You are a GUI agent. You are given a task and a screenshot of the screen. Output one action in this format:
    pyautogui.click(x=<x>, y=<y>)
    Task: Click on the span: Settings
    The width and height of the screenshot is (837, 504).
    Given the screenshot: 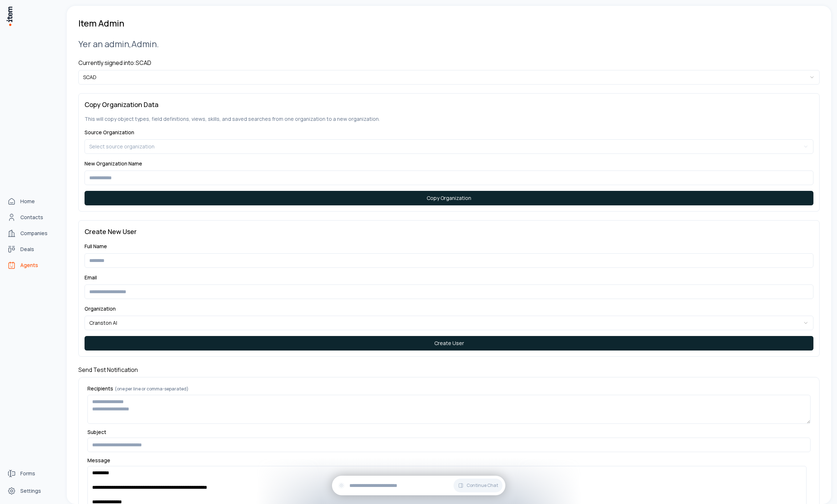 What is the action you would take?
    pyautogui.click(x=30, y=491)
    